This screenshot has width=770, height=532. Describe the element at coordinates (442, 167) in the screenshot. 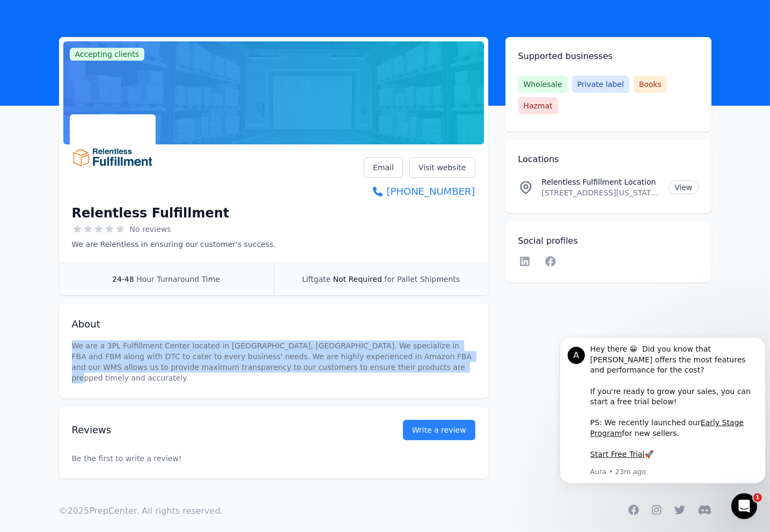

I see `a: Visit website` at that location.